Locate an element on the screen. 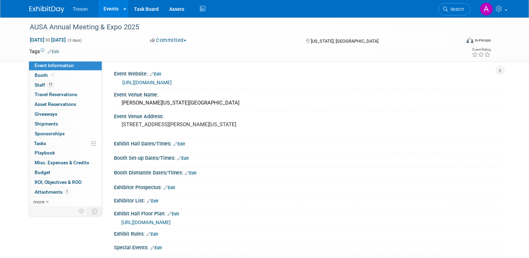 The height and width of the screenshot is (258, 529). span: Event Information is located at coordinates (54, 65).